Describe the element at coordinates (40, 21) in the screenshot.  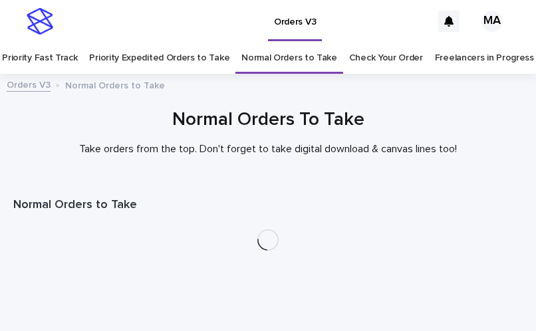
I see `img: stacker-logo-s-only.png` at that location.